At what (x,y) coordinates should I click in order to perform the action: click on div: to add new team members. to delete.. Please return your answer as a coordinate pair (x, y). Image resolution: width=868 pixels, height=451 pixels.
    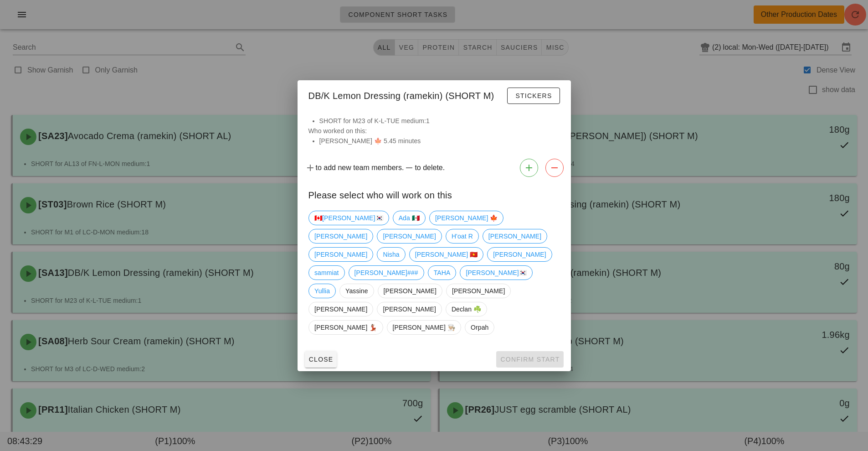
    Looking at the image, I should click on (434, 168).